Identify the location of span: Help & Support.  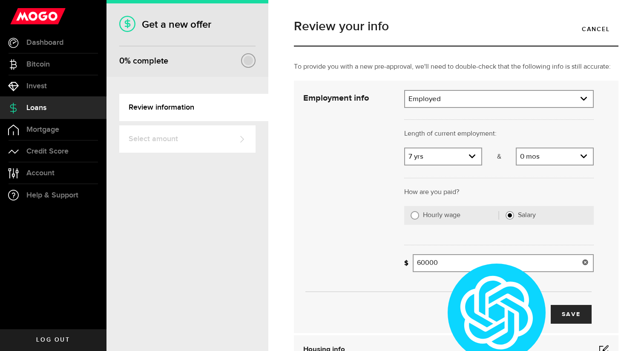
(53, 195).